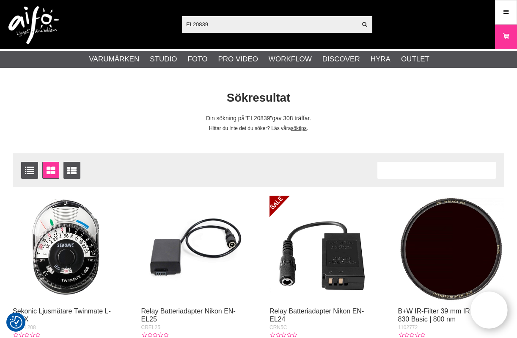 The image size is (517, 338). Describe the element at coordinates (72, 170) in the screenshot. I see `a: Utökad listvisning` at that location.